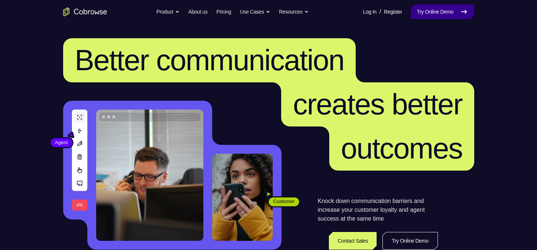  Describe the element at coordinates (242, 197) in the screenshot. I see `img: A customer holding their phone` at that location.